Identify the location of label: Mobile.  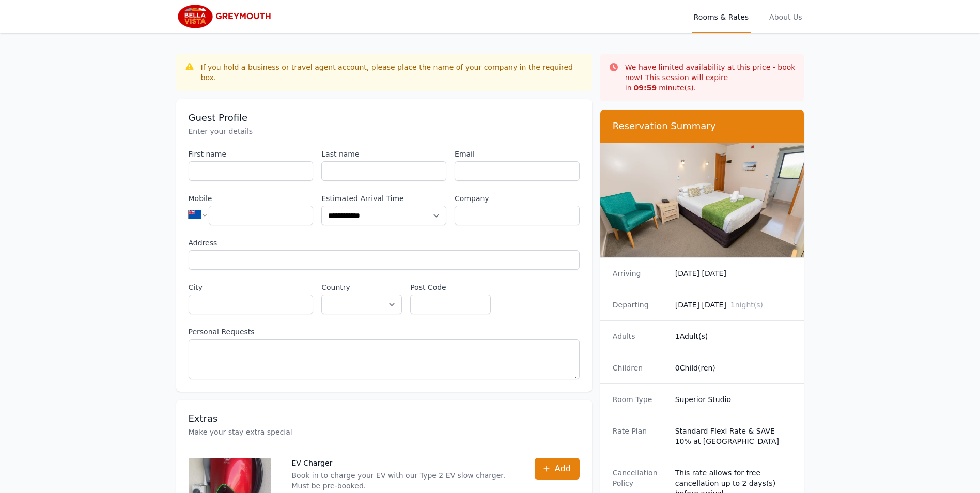
(252, 198).